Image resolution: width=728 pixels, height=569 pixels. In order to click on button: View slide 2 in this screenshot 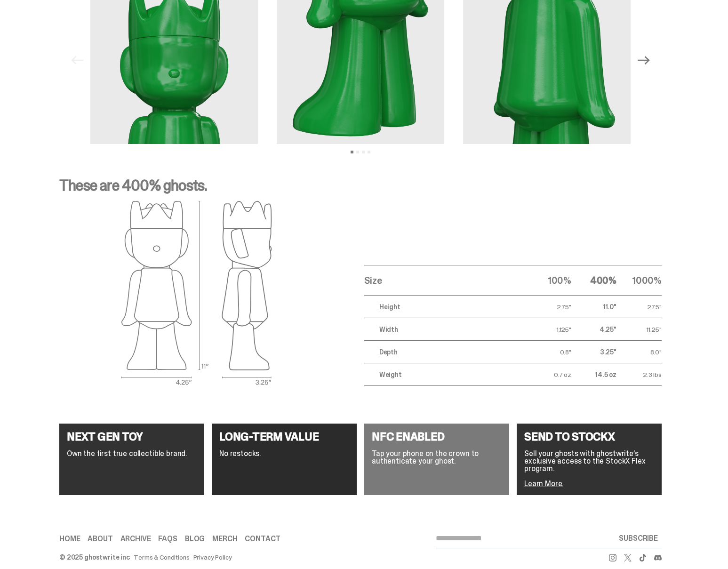, I will do `click(358, 152)`.